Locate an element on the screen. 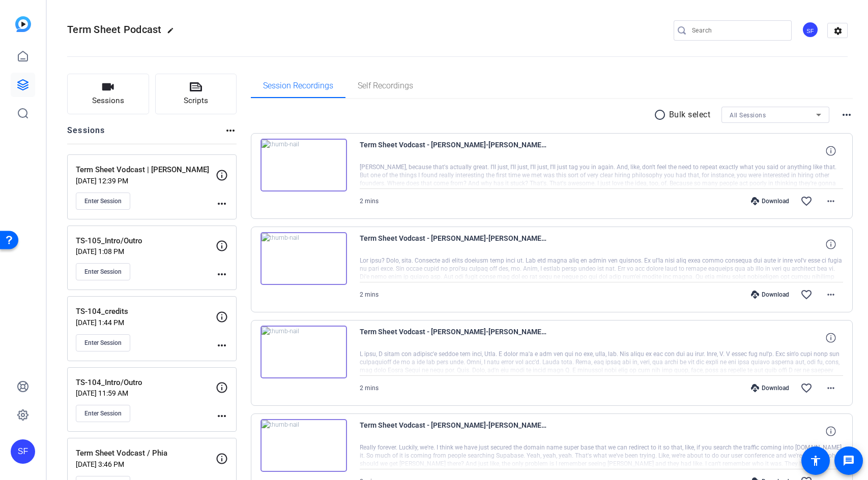 Image resolution: width=868 pixels, height=480 pixels. span: Self Recordings is located at coordinates (385, 86).